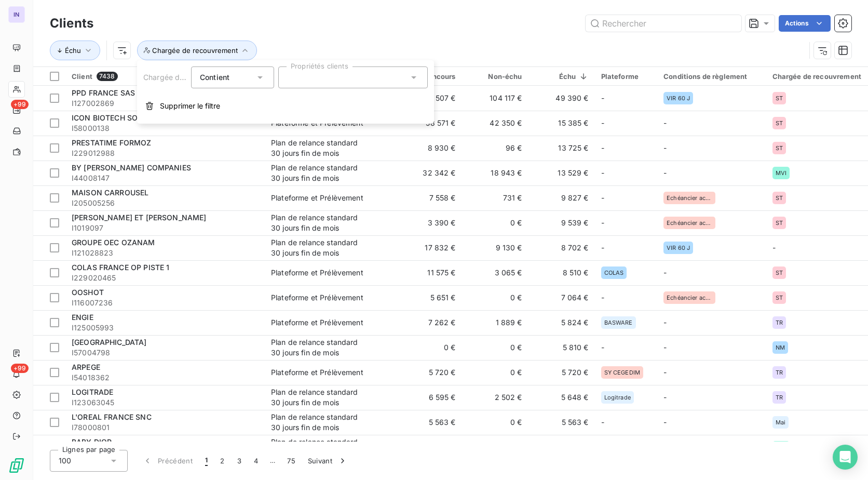  Describe the element at coordinates (291, 78) in the screenshot. I see `input: Propriétés clients` at that location.